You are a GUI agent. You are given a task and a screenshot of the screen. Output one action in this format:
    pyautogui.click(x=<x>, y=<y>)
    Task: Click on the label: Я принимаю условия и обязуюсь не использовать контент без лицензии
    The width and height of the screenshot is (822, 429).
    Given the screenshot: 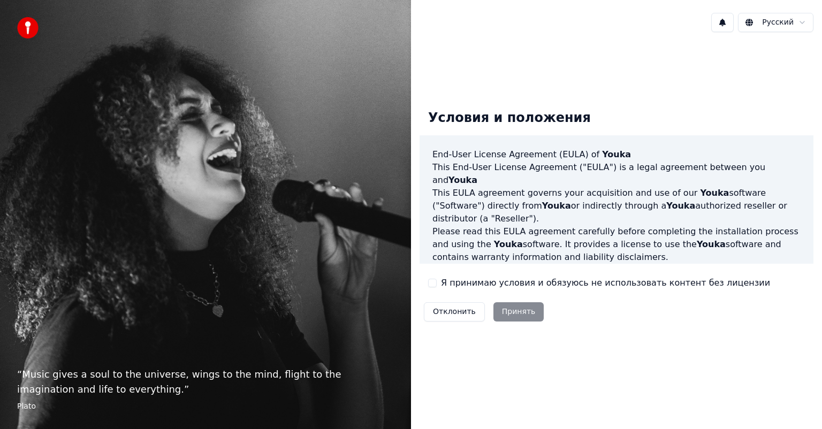 What is the action you would take?
    pyautogui.click(x=605, y=283)
    